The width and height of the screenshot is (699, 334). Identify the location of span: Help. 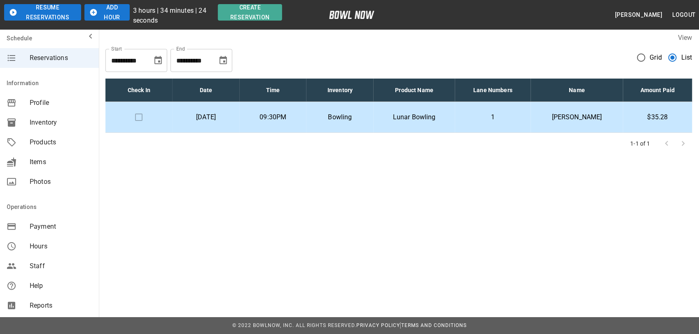
(61, 286).